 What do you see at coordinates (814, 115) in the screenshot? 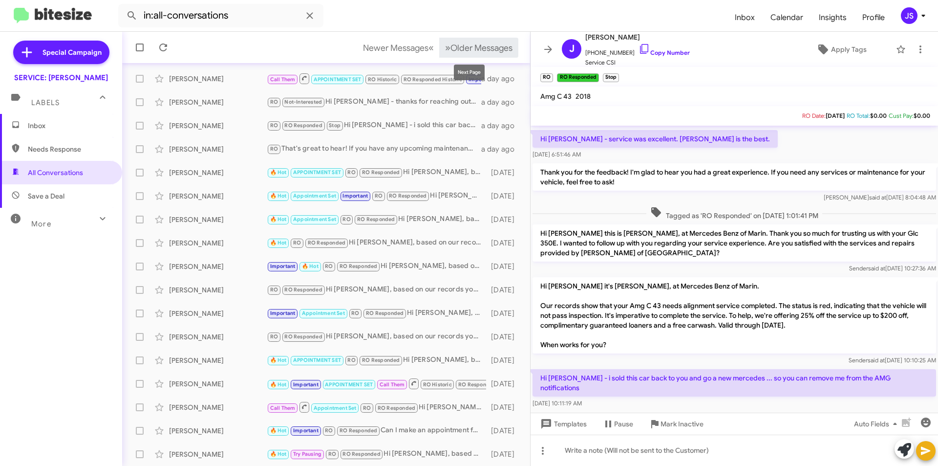
I see `span: RO Date:` at bounding box center [814, 115].